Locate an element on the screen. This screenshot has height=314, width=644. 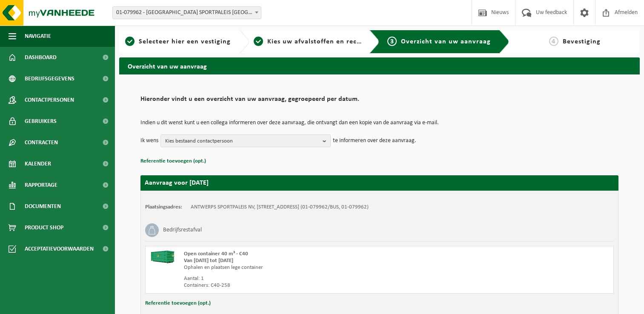
p: Ik wens is located at coordinates (150, 141).